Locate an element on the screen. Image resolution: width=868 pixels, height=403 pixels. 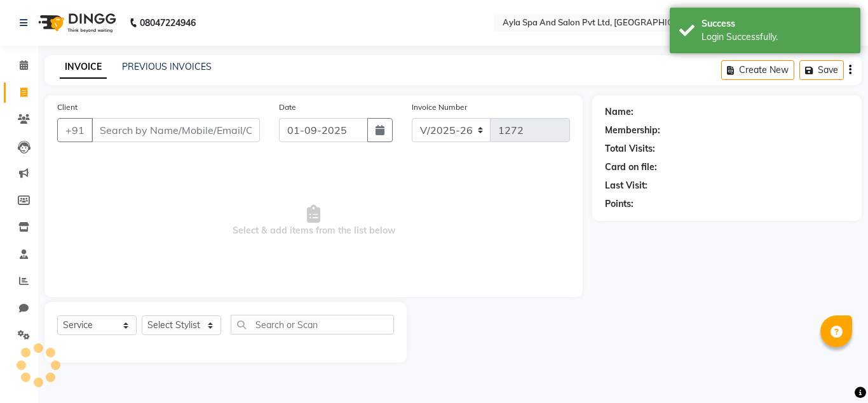
a: INVOICE is located at coordinates (83, 68).